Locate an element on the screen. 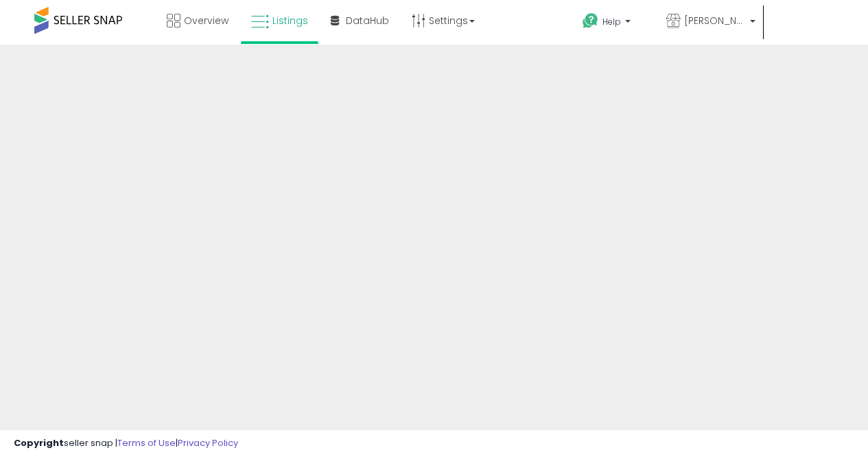 This screenshot has height=457, width=868. span: Help is located at coordinates (612, 21).